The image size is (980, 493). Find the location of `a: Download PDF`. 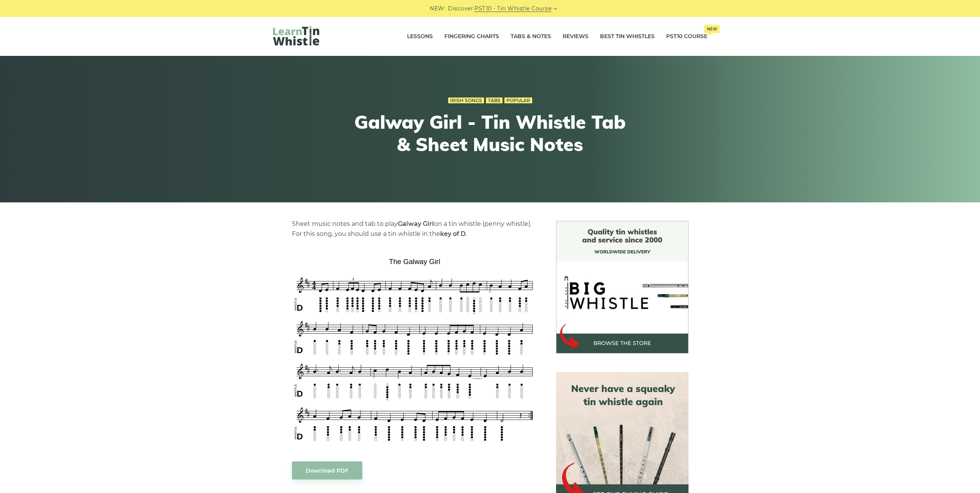

a: Download PDF is located at coordinates (327, 470).